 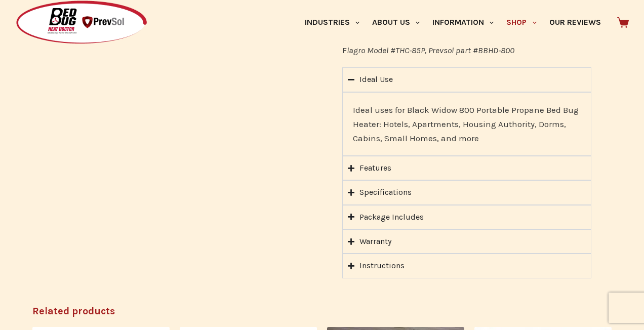 What do you see at coordinates (375, 168) in the screenshot?
I see `div: Features` at bounding box center [375, 168].